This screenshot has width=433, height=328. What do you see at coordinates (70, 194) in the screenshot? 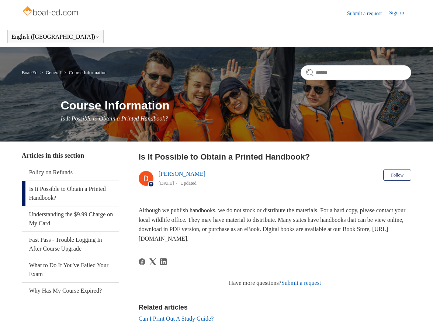
I see `a: Is It Possible to Obtain a Printed Handbook?` at bounding box center [70, 194].